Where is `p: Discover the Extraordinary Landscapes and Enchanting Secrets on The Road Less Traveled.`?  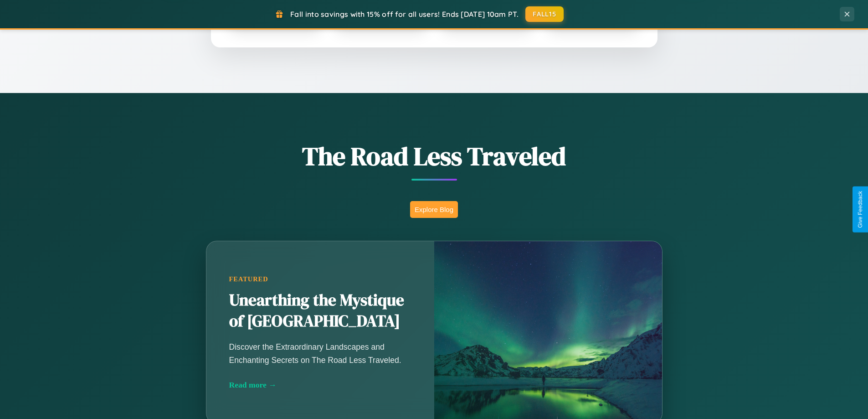
p: Discover the Extraordinary Landscapes and Enchanting Secrets on The Road Less Traveled. is located at coordinates (320, 353).